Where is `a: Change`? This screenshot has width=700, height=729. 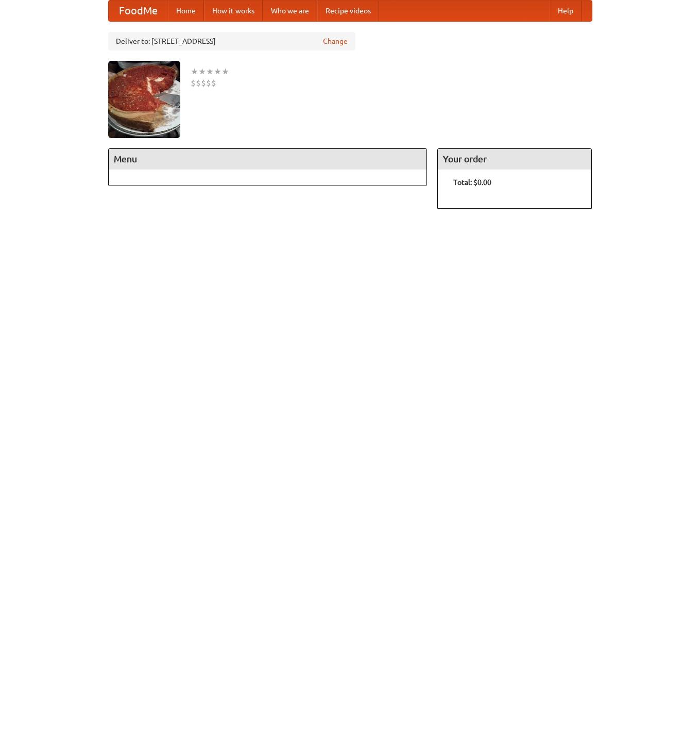 a: Change is located at coordinates (335, 42).